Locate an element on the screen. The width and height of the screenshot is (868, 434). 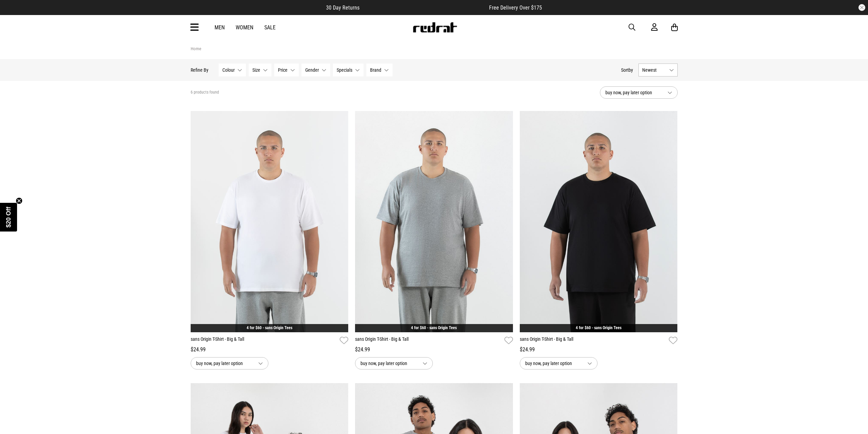
span: 30 Day Returns is located at coordinates (343, 8).